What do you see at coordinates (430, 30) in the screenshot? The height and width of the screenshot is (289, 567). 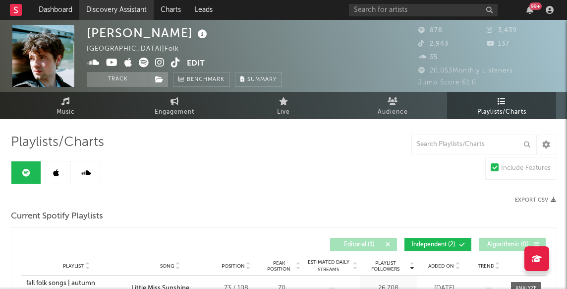 I see `span: 878` at bounding box center [430, 30].